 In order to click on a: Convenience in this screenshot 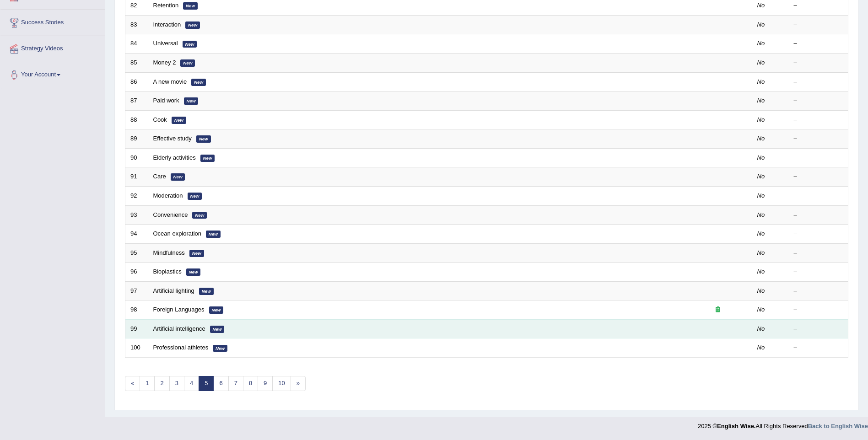, I will do `click(171, 215)`.